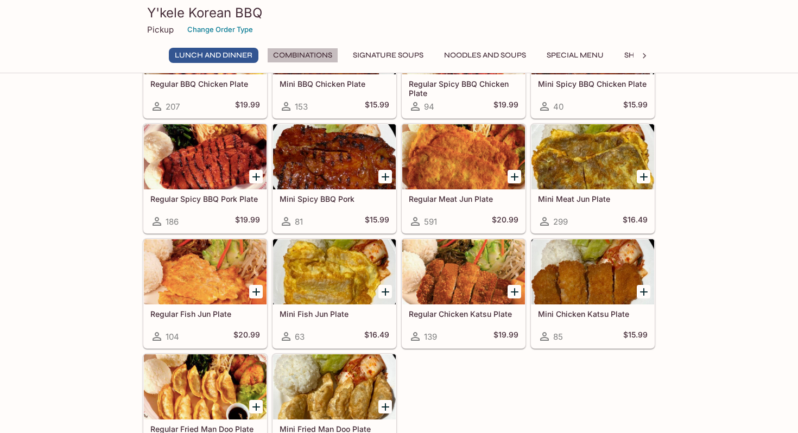 The width and height of the screenshot is (798, 433). I want to click on a: Mini Chicken Katsu Plate85$15.99, so click(593, 294).